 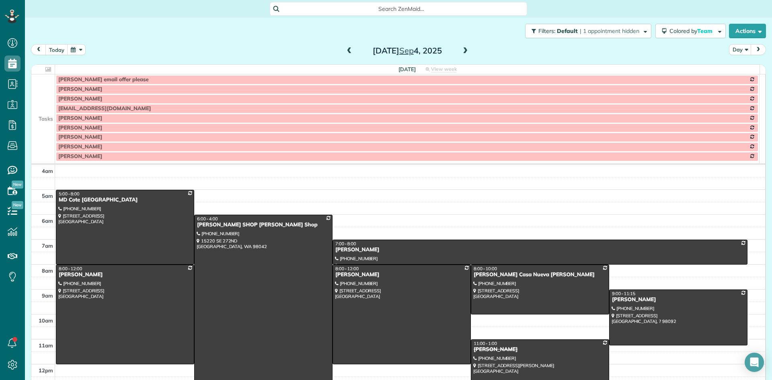 I want to click on span: 7am, so click(x=47, y=246).